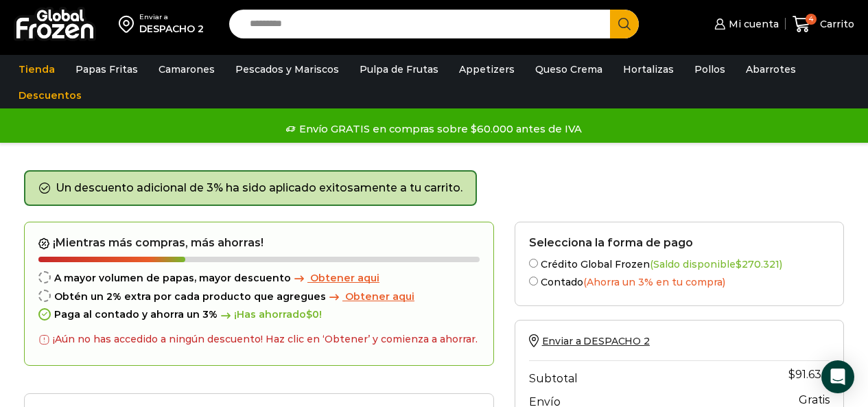  What do you see at coordinates (399, 70) in the screenshot?
I see `a: Pulpa de Frutas` at bounding box center [399, 70].